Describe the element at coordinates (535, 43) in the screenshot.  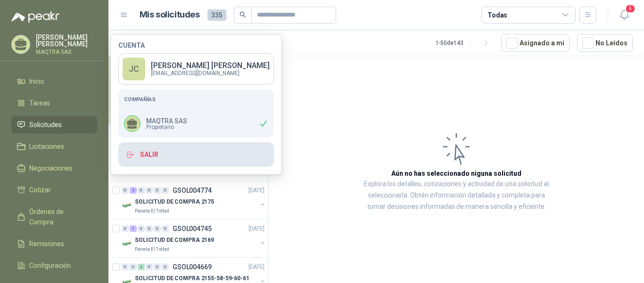
I see `button: Asignado a mi` at that location.